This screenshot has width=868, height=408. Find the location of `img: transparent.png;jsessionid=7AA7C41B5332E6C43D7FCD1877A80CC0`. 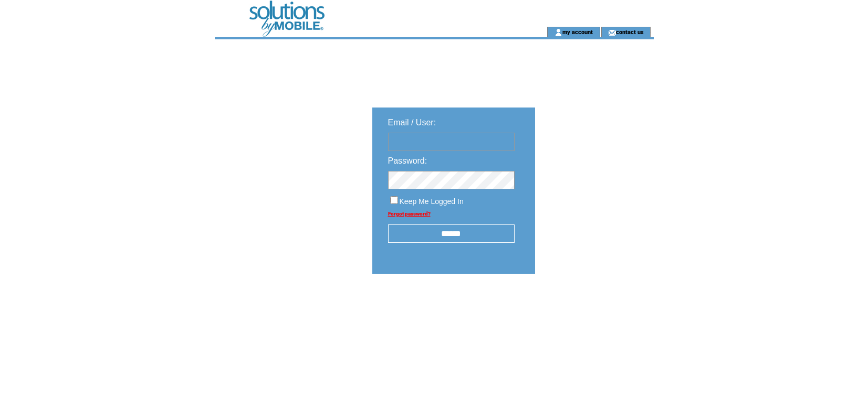

img: transparent.png;jsessionid=7AA7C41B5332E6C43D7FCD1877A80CC0 is located at coordinates (592, 307).